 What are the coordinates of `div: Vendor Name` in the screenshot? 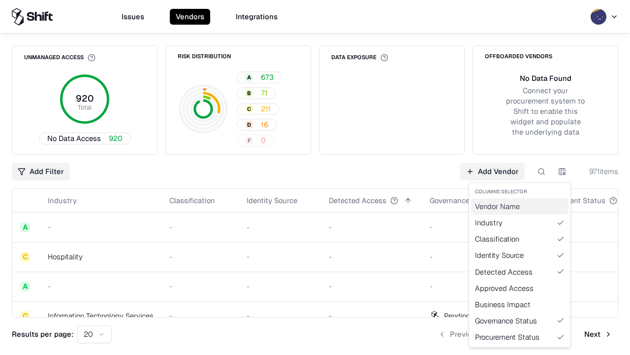 It's located at (520, 206).